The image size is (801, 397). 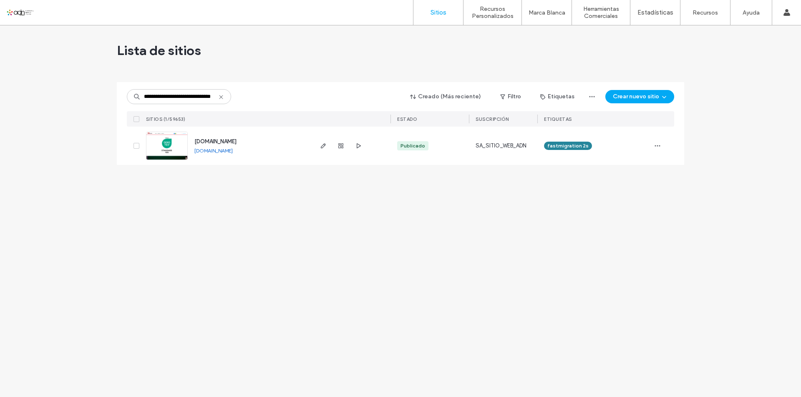 I want to click on button: Creado (Más reciente), so click(x=445, y=97).